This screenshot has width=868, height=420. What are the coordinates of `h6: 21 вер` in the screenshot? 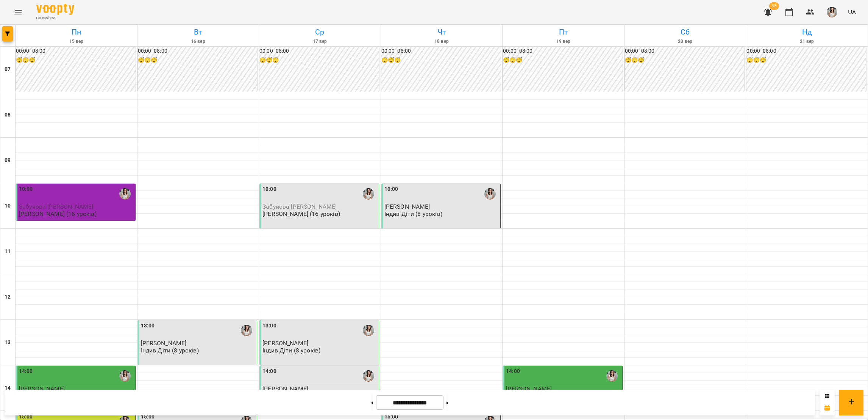 It's located at (807, 41).